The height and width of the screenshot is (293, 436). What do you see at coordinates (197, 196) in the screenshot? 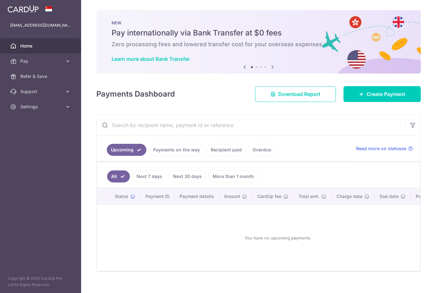
I see `th: Payment details` at bounding box center [197, 196].